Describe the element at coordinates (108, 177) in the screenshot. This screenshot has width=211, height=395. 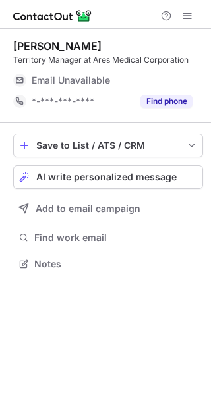
I see `button: AI write personalized message` at that location.